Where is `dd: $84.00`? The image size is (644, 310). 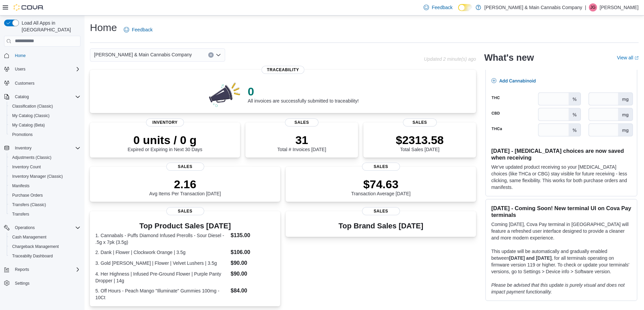
dd: $84.00 is located at coordinates (253, 291).